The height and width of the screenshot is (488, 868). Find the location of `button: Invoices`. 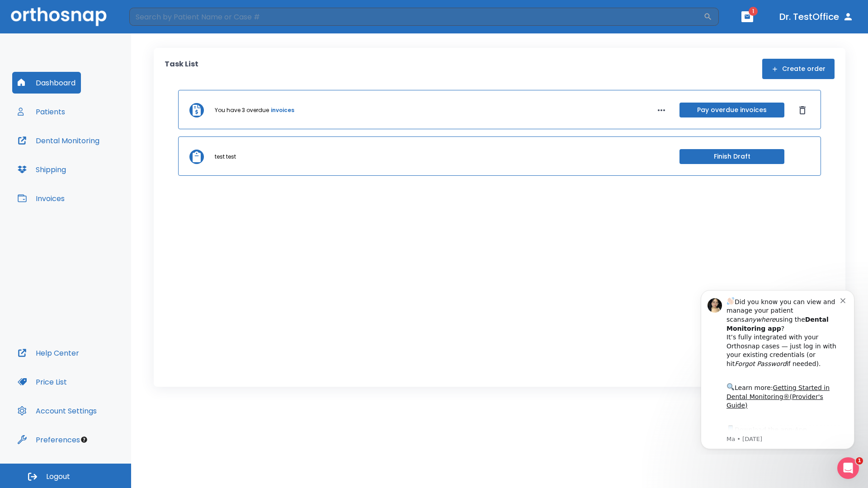

button: Invoices is located at coordinates (41, 198).